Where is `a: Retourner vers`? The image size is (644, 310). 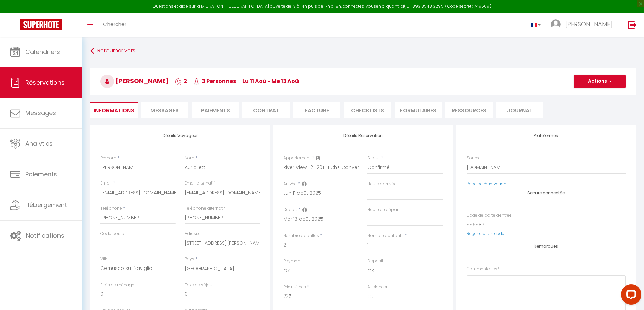 a: Retourner vers is located at coordinates (363, 51).